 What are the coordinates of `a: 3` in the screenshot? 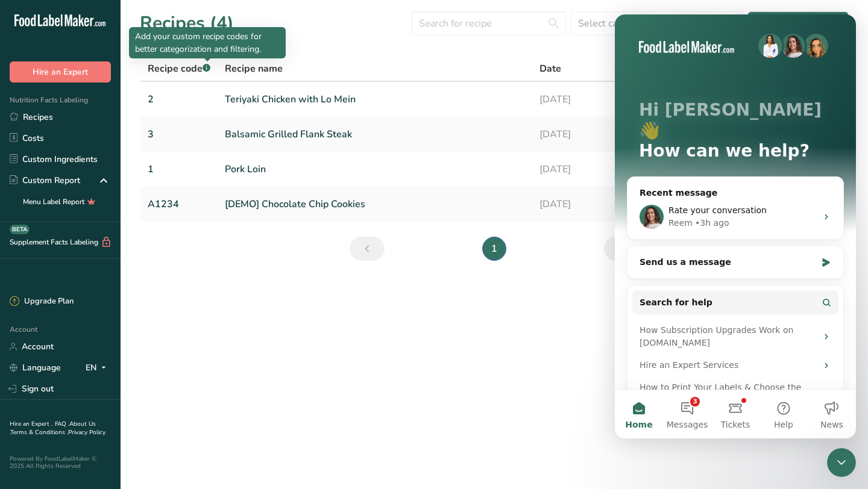 It's located at (179, 135).